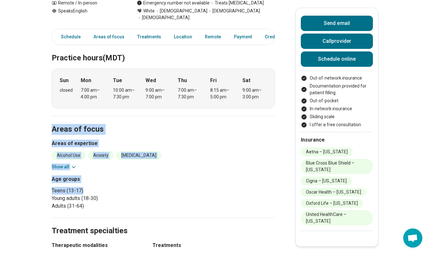  What do you see at coordinates (69, 37) in the screenshot?
I see `a: Schedule` at bounding box center [69, 37].